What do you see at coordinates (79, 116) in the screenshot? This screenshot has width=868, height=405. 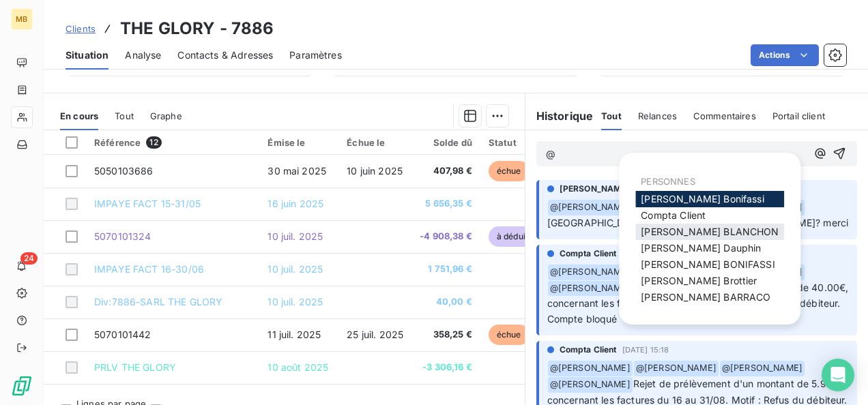 I see `span: En cours` at bounding box center [79, 116].